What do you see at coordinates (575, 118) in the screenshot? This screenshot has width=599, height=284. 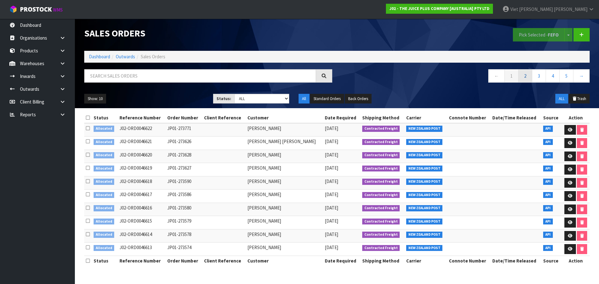 I see `th: Action` at bounding box center [575, 118].